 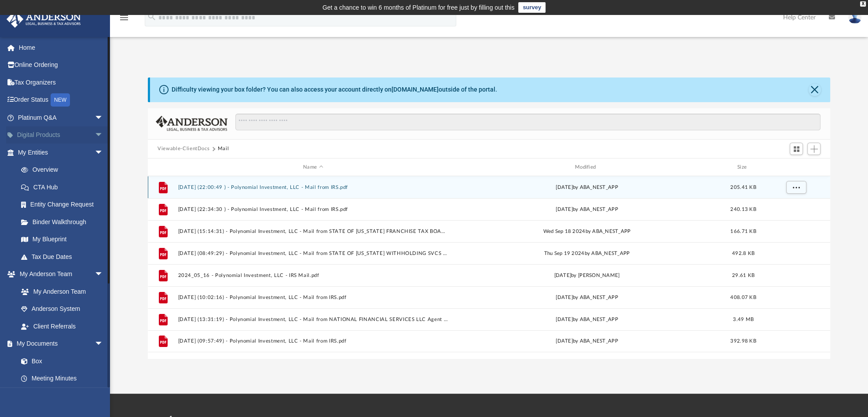 What do you see at coordinates (61, 82) in the screenshot?
I see `a: Tax Organizers` at bounding box center [61, 82].